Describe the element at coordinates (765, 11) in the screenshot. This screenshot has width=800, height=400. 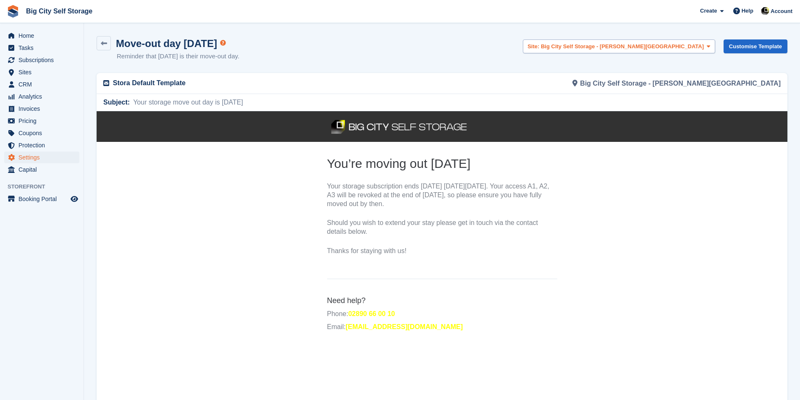
I see `img: Patrick Nevin` at that location.